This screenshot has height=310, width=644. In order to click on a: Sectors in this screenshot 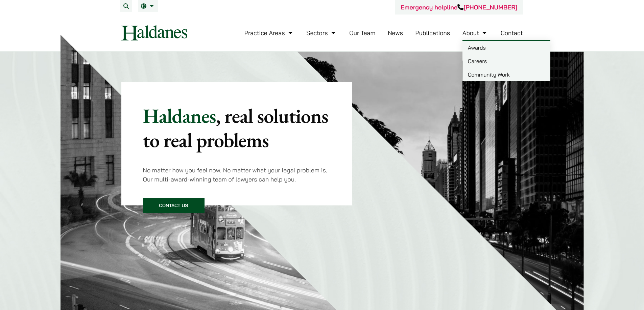, I will do `click(322, 33)`.